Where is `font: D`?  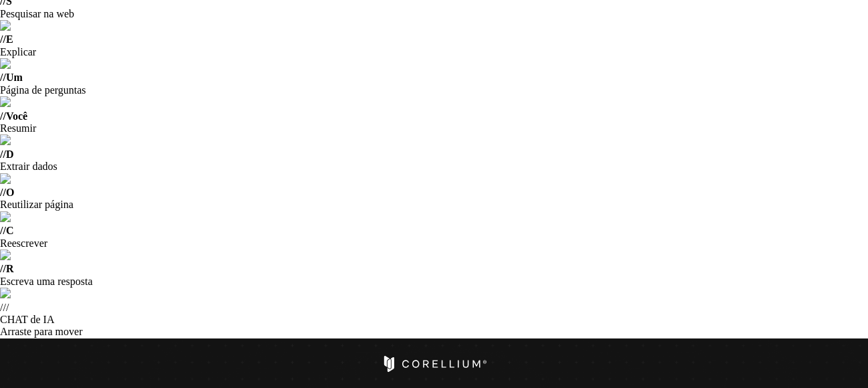
font: D is located at coordinates (10, 154).